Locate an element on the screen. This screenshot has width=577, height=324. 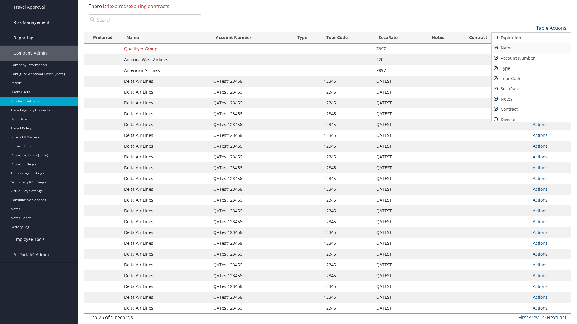
span: Company Admin is located at coordinates (30, 53).